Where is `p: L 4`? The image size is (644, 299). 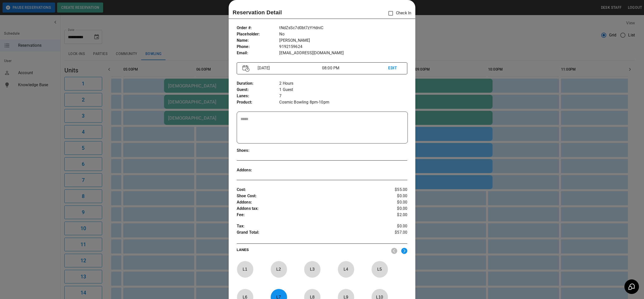 p: L 4 is located at coordinates (346, 269).